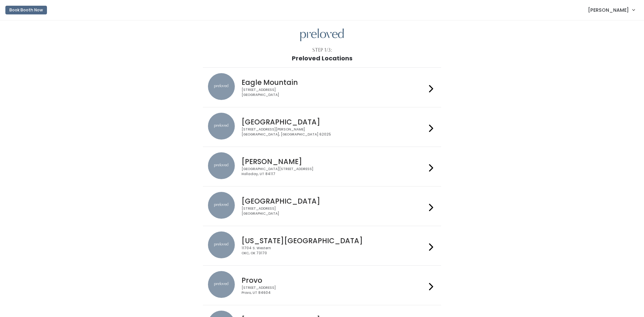 This screenshot has width=644, height=317. What do you see at coordinates (26, 10) in the screenshot?
I see `button: Book Booth Now` at bounding box center [26, 10].